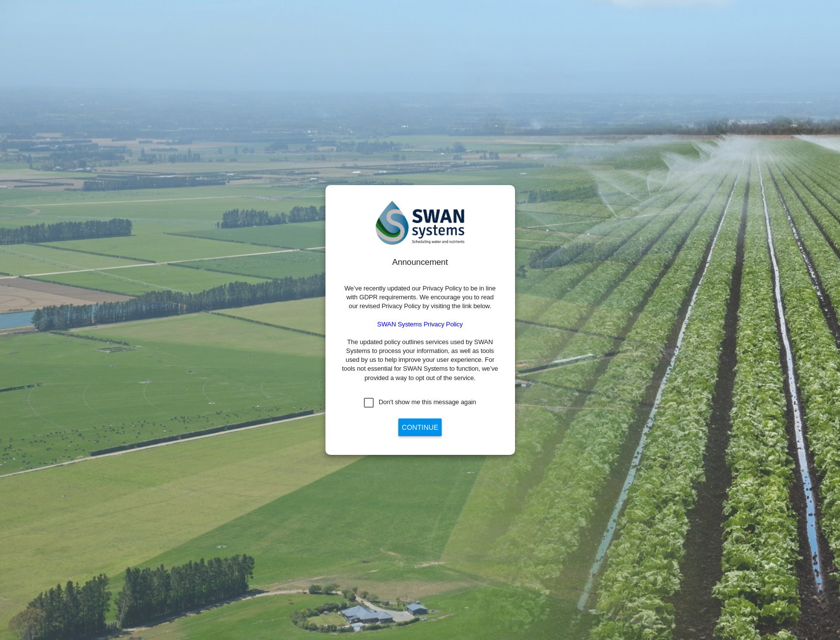 This screenshot has width=840, height=640. Describe the element at coordinates (420, 403) in the screenshot. I see `md-checkbox: Don't show me this message again` at that location.